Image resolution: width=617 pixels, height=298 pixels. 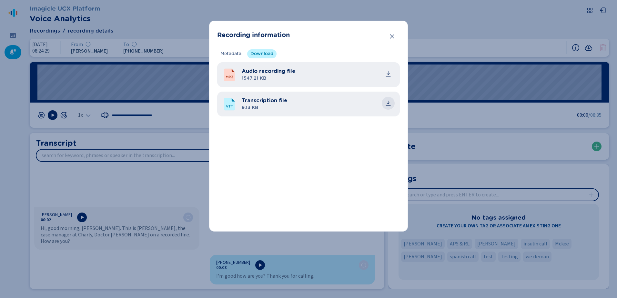 I want to click on div: transcription_20251013_082429_MaureenAllanson-+16192448528.vtt.txt, so click(x=318, y=104).